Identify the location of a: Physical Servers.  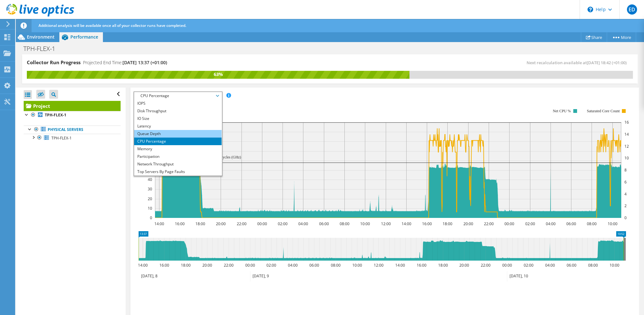
(72, 130).